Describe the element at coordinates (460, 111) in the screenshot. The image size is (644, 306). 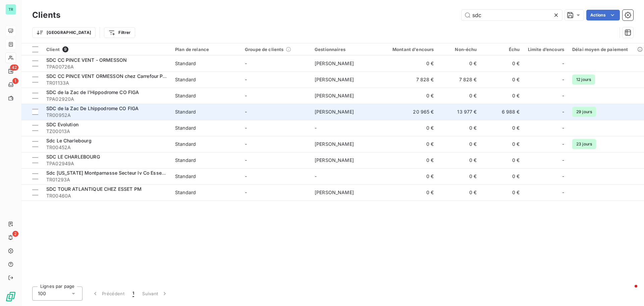
I see `td: 13 977 €` at that location.